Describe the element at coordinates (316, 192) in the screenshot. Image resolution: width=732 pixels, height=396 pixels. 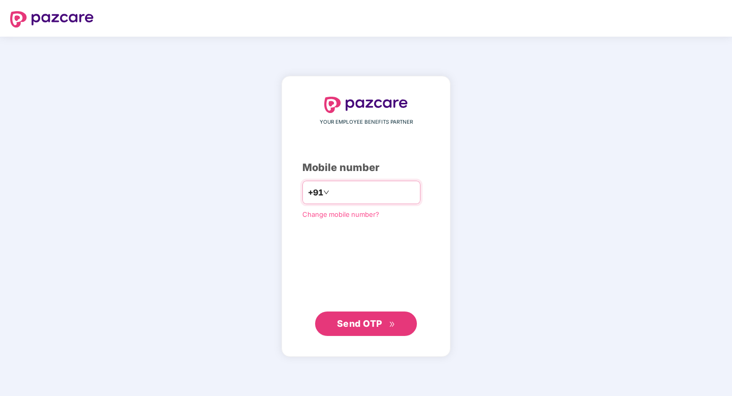
I see `span: +91` at that location.